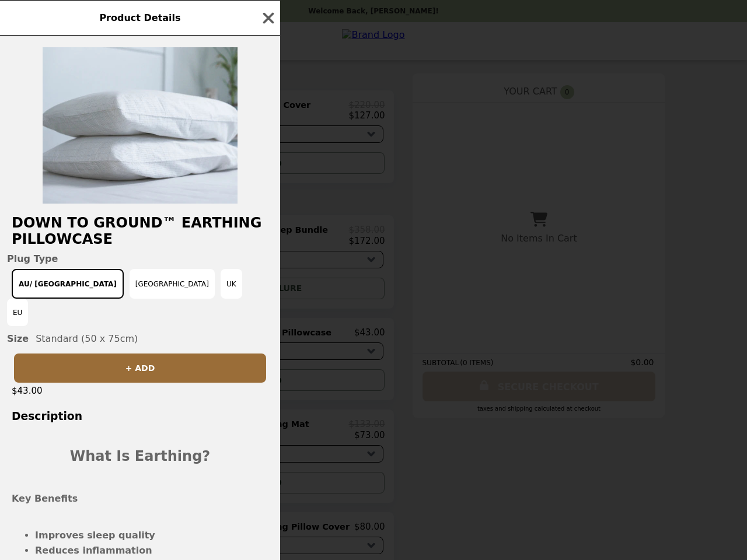 This screenshot has width=747, height=560. What do you see at coordinates (140, 499) in the screenshot?
I see `h4: Key Benefits` at bounding box center [140, 499].